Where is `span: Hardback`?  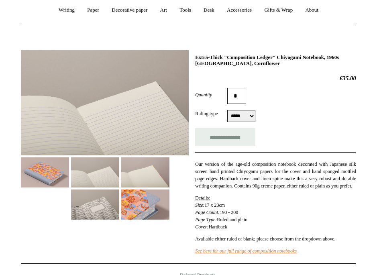
span: Hardback is located at coordinates (218, 227).